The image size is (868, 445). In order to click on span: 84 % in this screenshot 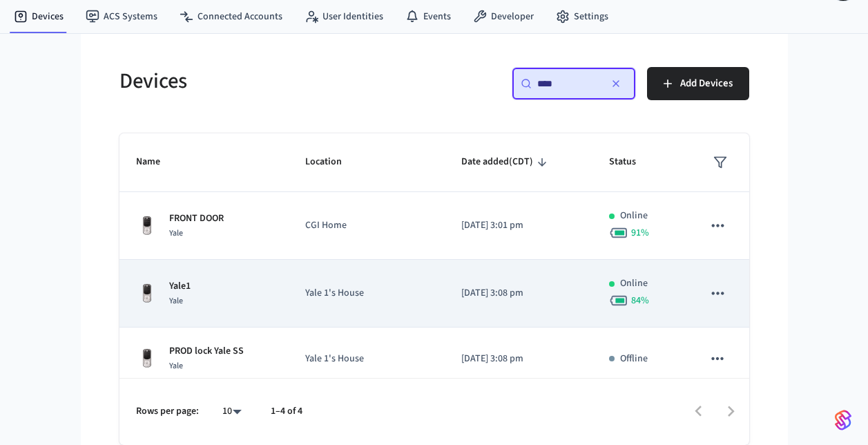, I will do `click(640, 301)`.